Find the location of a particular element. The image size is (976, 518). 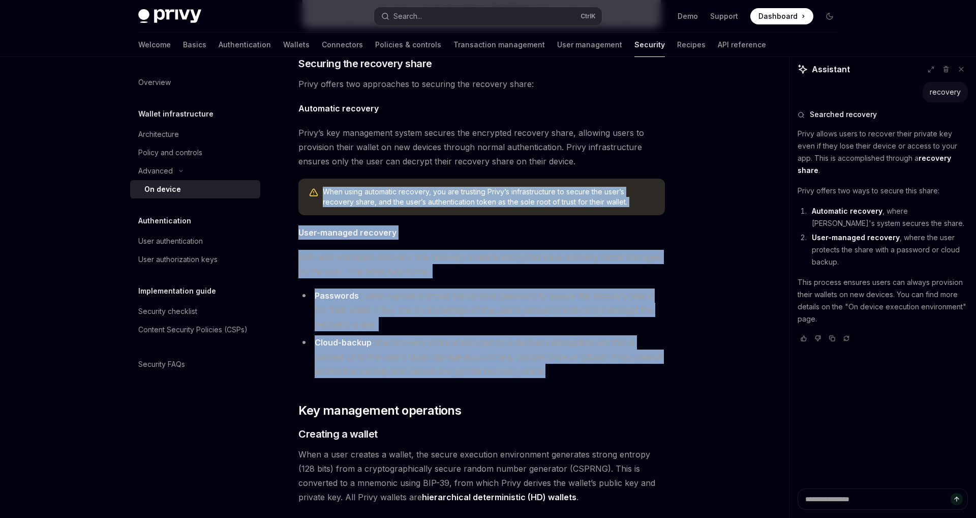

a: Basics is located at coordinates (195, 45).